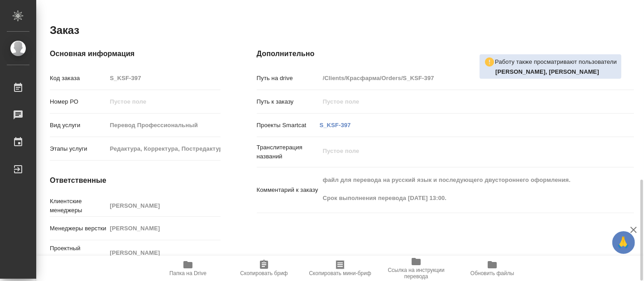  Describe the element at coordinates (264, 273) in the screenshot. I see `span: Скопировать бриф` at that location.